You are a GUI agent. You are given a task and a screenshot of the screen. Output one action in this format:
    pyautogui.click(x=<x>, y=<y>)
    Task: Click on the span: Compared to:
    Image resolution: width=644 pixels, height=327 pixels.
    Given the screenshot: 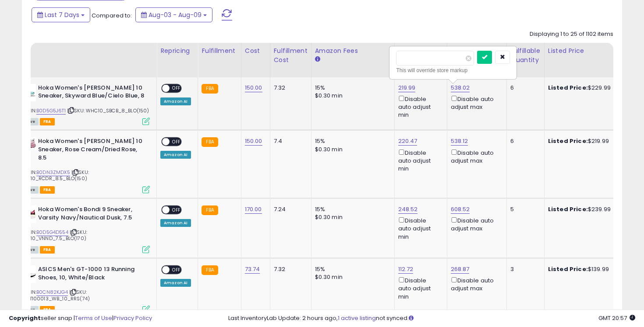 What is the action you would take?
    pyautogui.click(x=112, y=15)
    